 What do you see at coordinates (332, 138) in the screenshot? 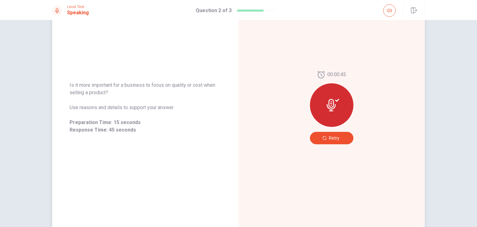
I see `button: Retry` at bounding box center [332, 138].